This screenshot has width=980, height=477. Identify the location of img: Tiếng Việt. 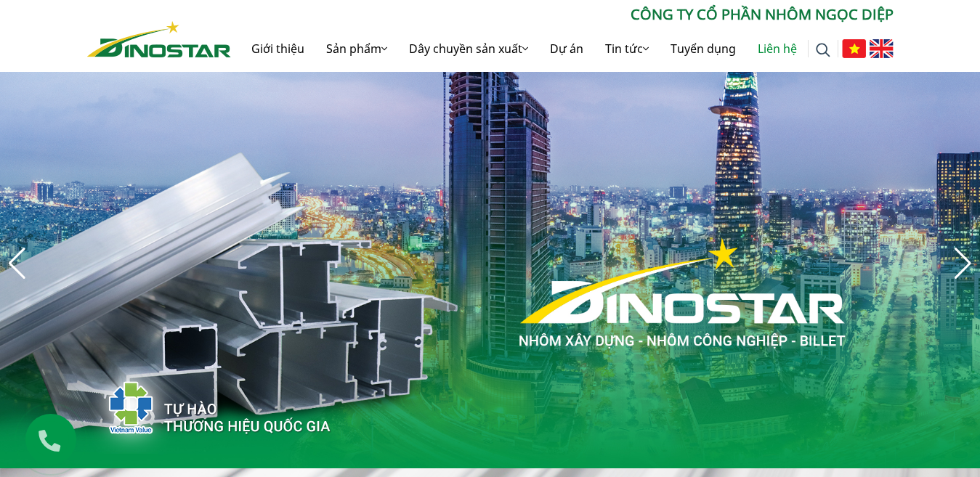
(853, 49).